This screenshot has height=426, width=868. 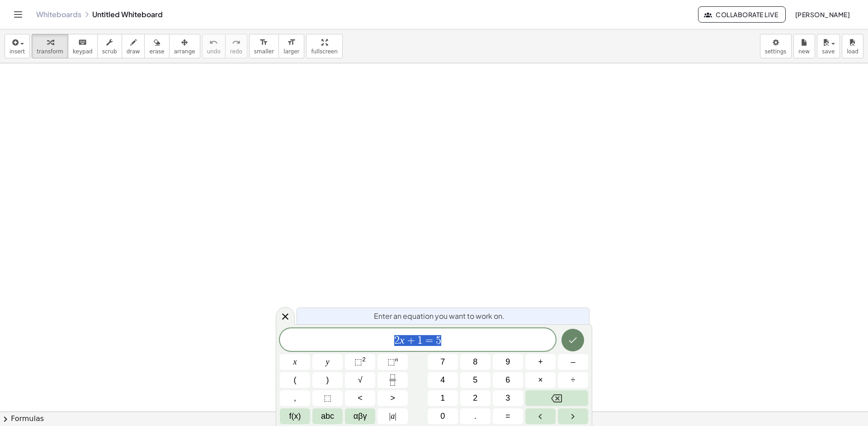 I want to click on span: draw, so click(x=133, y=52).